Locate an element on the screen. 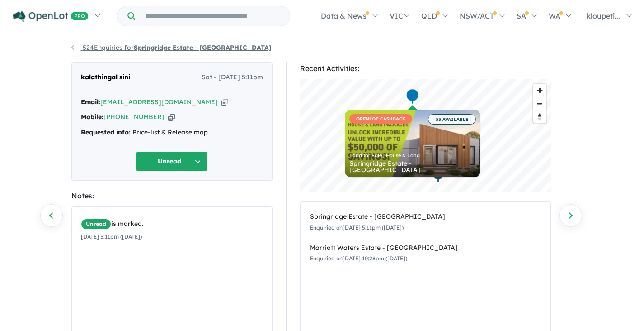  span: kalathingal sini is located at coordinates (105, 77).